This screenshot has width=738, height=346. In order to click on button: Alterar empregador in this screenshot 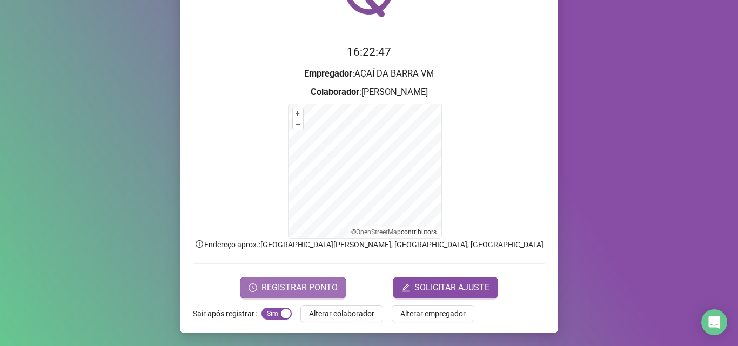, I will do `click(433, 314)`.